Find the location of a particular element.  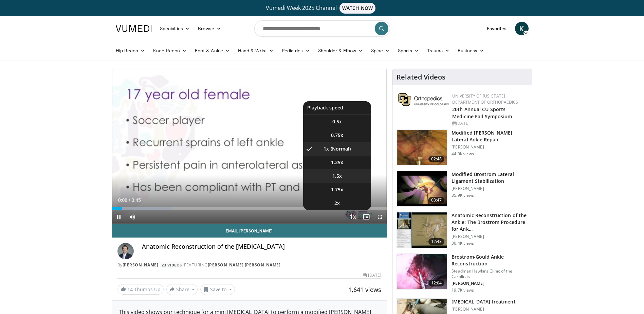

a: Knee Recon is located at coordinates (170, 51).